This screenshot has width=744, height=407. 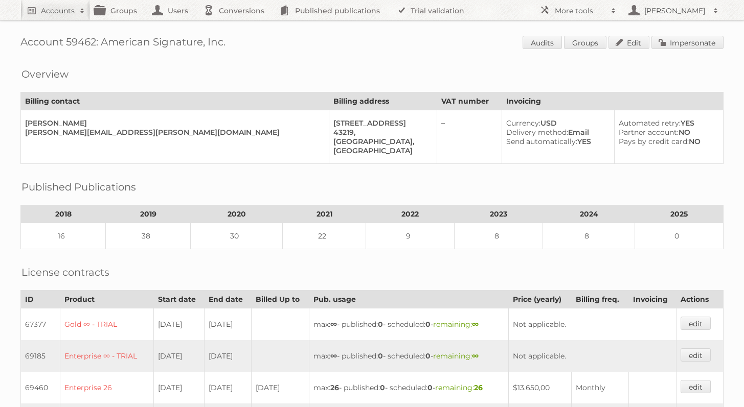 What do you see at coordinates (541, 142) in the screenshot?
I see `span: Send automatically:` at bounding box center [541, 142].